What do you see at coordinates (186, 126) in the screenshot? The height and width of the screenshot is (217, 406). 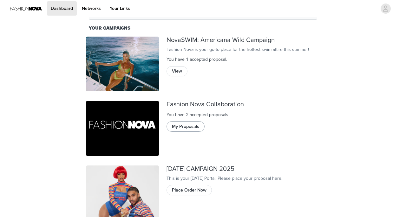 I see `button: My Proposals` at bounding box center [186, 126].